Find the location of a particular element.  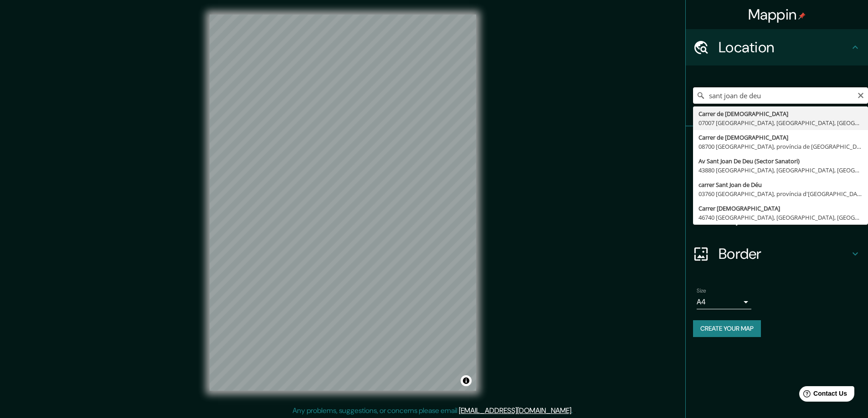

canvas: Map is located at coordinates (343, 202).